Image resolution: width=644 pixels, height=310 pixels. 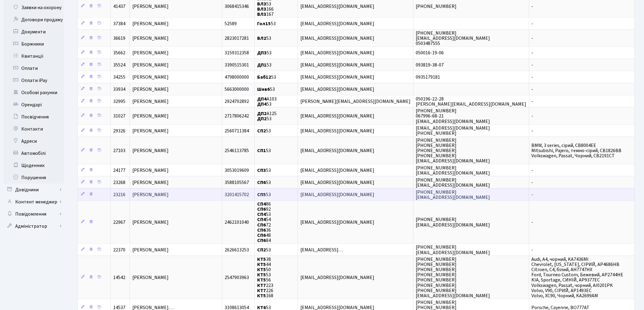 What do you see at coordinates (237, 195) in the screenshot?
I see `span: 3201415702` at bounding box center [237, 195].